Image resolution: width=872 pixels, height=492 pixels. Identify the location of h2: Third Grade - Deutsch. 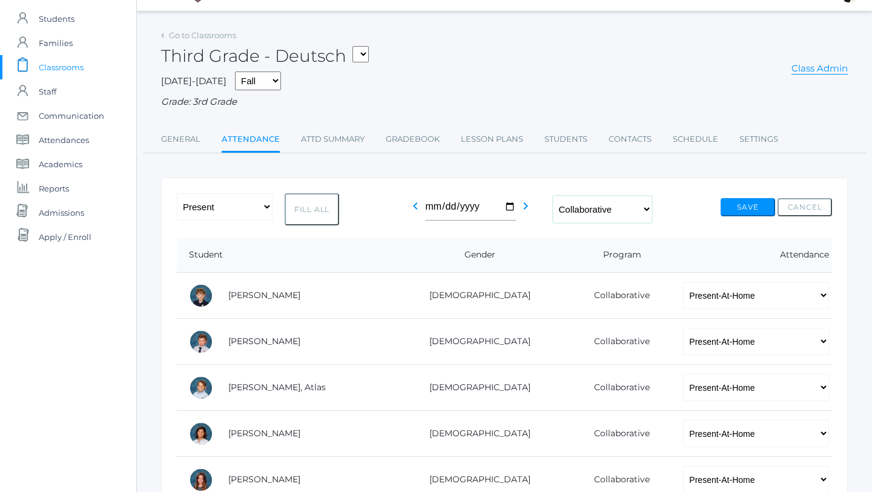
(265, 56).